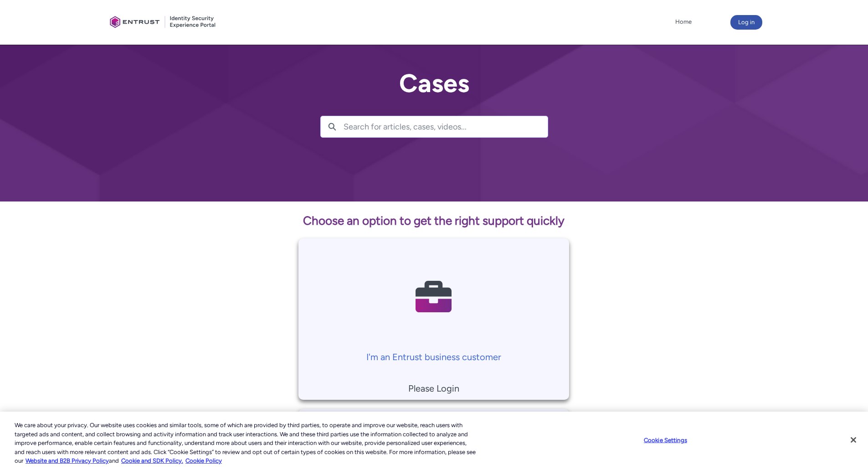 This screenshot has width=868, height=470. Describe the element at coordinates (445, 127) in the screenshot. I see `input: Search for articles, cases, videos...` at that location.